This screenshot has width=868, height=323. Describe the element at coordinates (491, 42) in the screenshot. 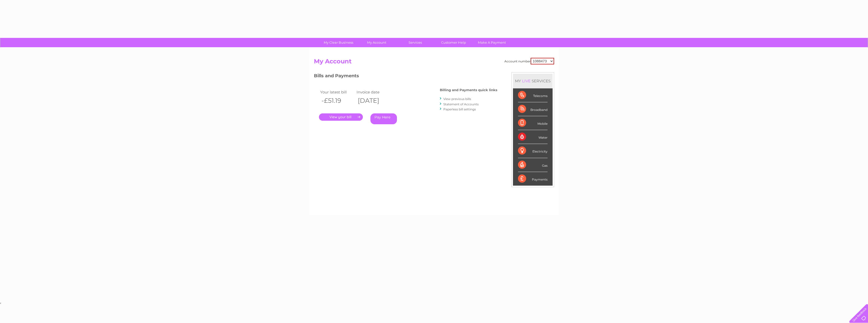

I see `a: Make A Payment` at that location.